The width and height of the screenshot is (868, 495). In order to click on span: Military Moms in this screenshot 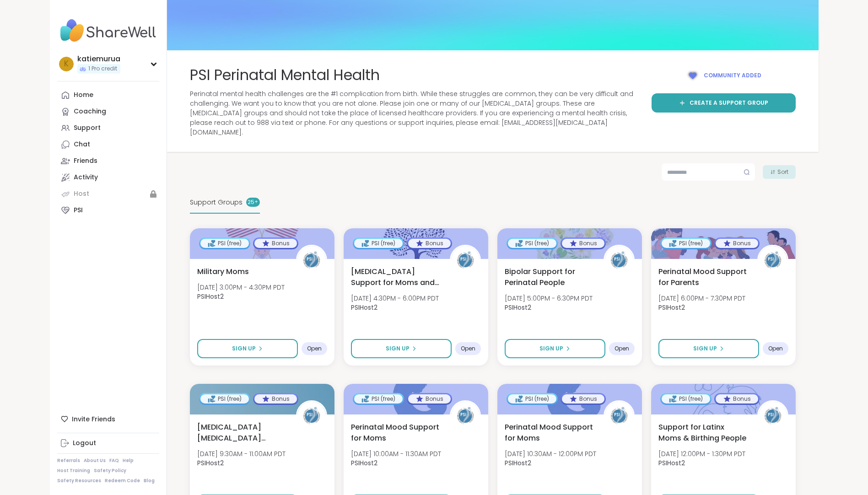, I will do `click(223, 271)`.